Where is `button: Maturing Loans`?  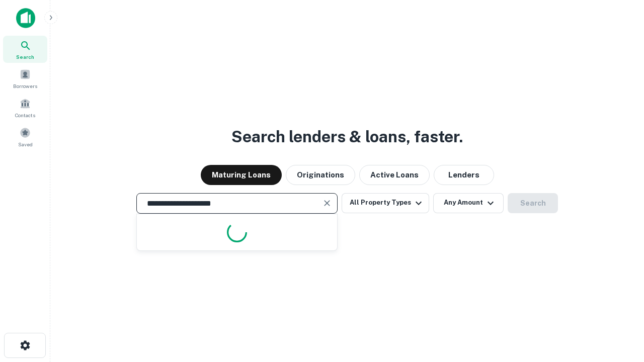 button: Maturing Loans is located at coordinates (241, 175).